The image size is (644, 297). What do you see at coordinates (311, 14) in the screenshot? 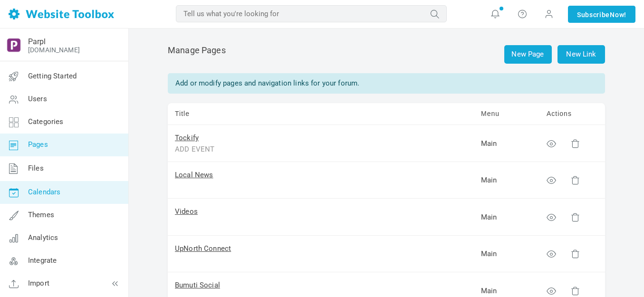
I see `input: Tell us what you're looking for` at bounding box center [311, 14].